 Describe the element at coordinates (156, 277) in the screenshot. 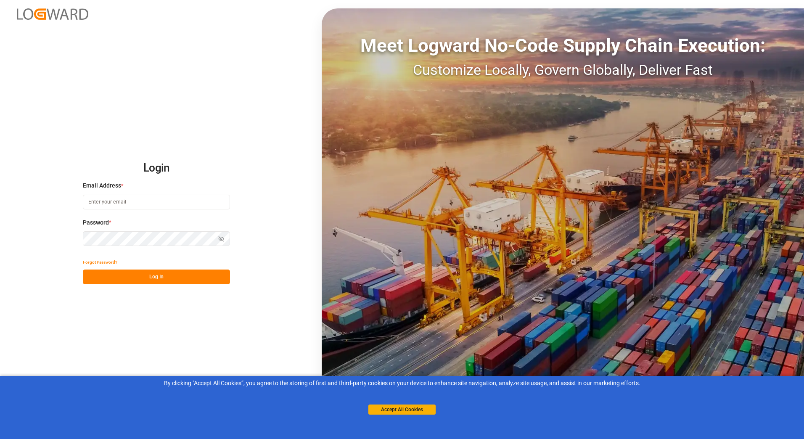

I see `button: Log In` at that location.